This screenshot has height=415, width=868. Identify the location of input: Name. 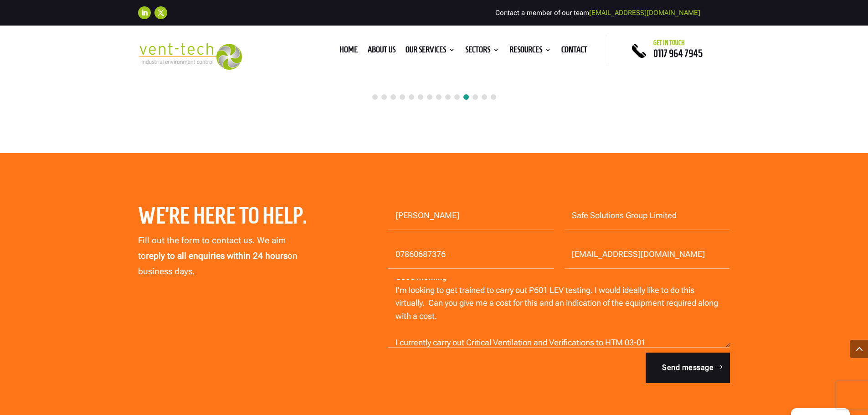
(471, 216).